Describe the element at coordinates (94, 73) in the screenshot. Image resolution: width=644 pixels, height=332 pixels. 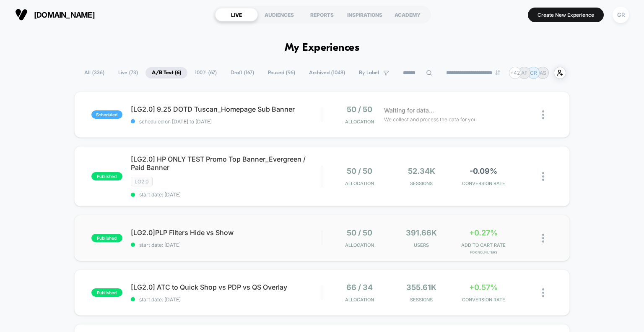
I see `span: All ( 336 )` at that location.